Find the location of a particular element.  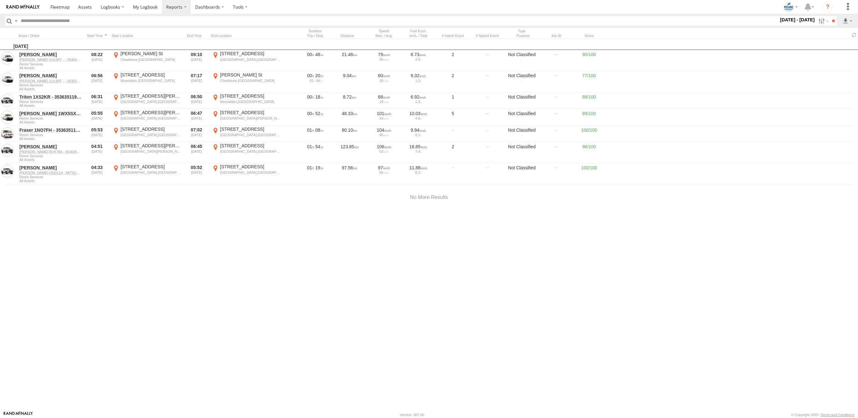

label: Search Filter Options is located at coordinates (822, 21).